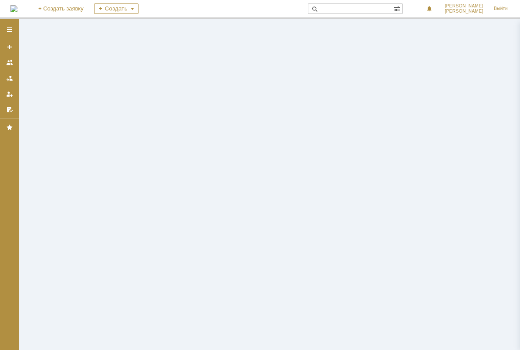  What do you see at coordinates (116, 9) in the screenshot?
I see `div: Создать` at bounding box center [116, 9].